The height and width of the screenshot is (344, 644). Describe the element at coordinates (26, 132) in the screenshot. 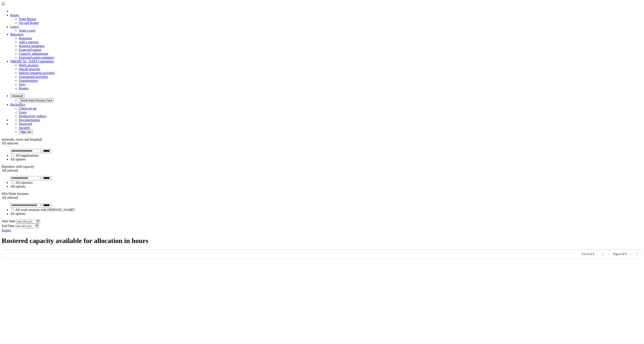

I see `button: Sign out` at that location.